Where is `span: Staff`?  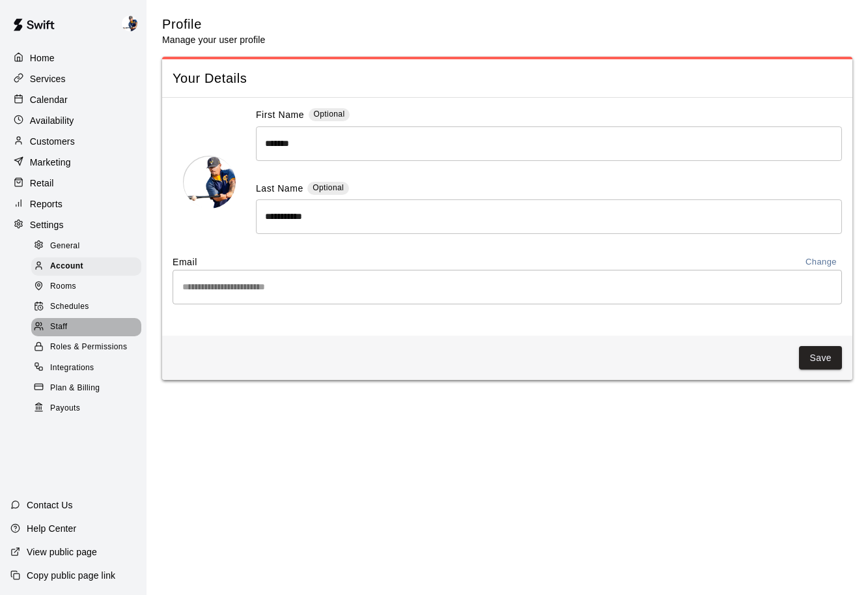 span: Staff is located at coordinates (59, 327).